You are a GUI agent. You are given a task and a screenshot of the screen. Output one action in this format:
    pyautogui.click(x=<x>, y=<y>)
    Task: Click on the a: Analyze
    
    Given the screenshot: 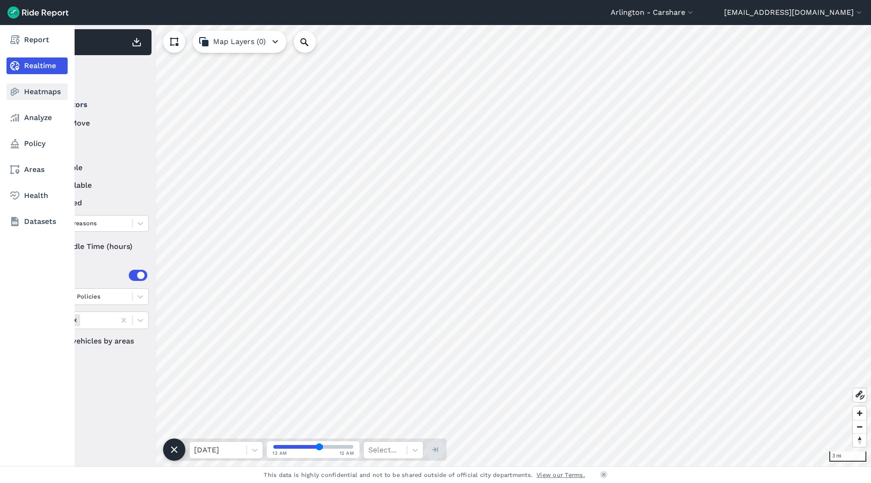 What is the action you would take?
    pyautogui.click(x=37, y=118)
    